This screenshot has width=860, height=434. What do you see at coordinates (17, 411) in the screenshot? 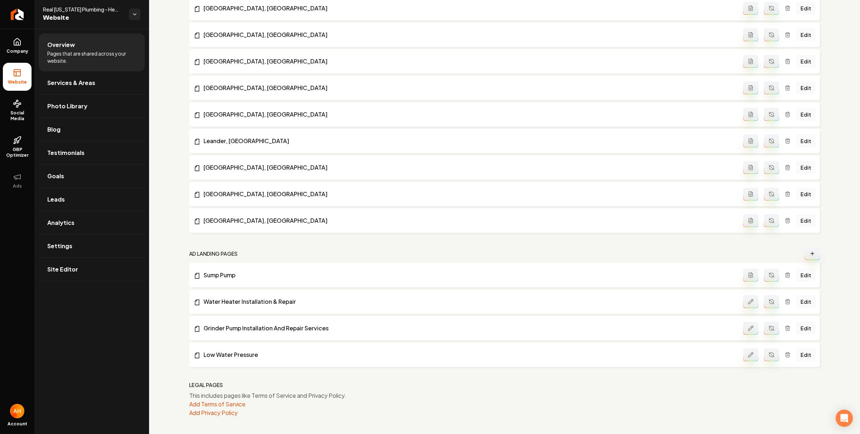
I see `img: Anthony Hurgoi` at bounding box center [17, 411].